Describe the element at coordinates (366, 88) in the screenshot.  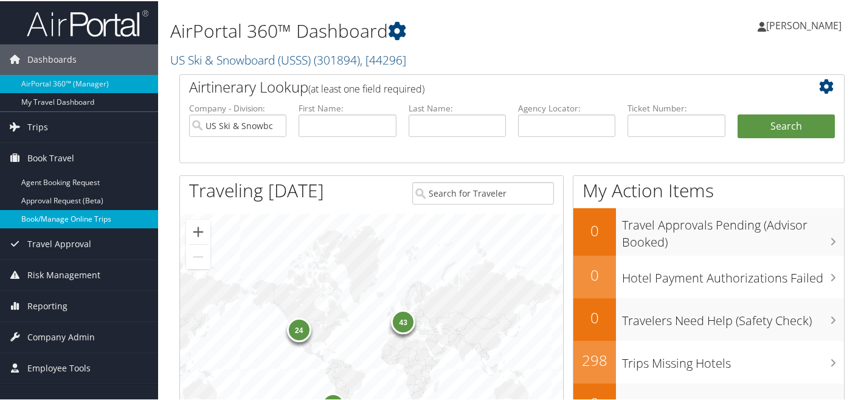
I see `span: (at least one field required)` at that location.